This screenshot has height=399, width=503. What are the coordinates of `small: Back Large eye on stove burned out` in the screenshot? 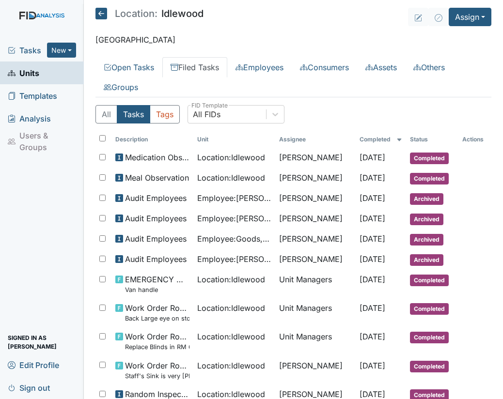 It's located at (157, 318).